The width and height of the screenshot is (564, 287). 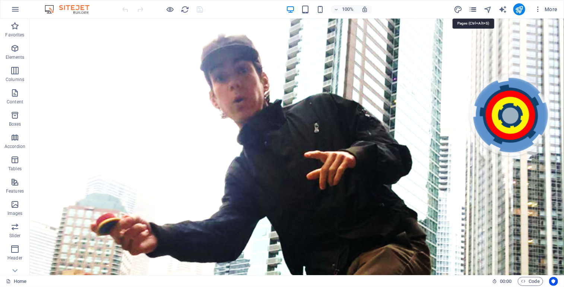 What do you see at coordinates (545, 9) in the screenshot?
I see `span: More` at bounding box center [545, 9].